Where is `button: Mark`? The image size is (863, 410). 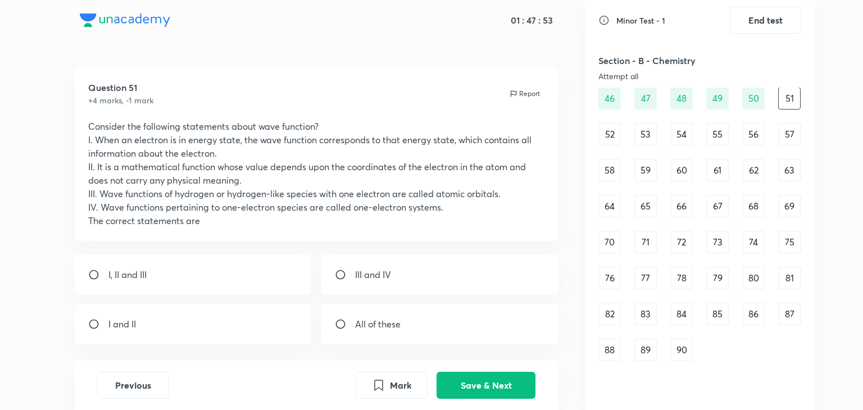 button: Mark is located at coordinates (392, 385).